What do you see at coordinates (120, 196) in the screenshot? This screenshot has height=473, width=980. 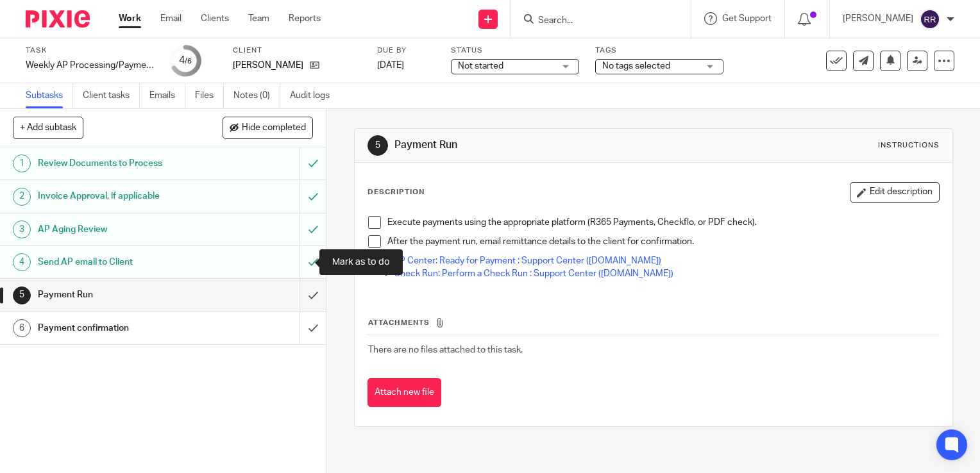 I see `h1: Invoice Approval, if applicable` at bounding box center [120, 196].